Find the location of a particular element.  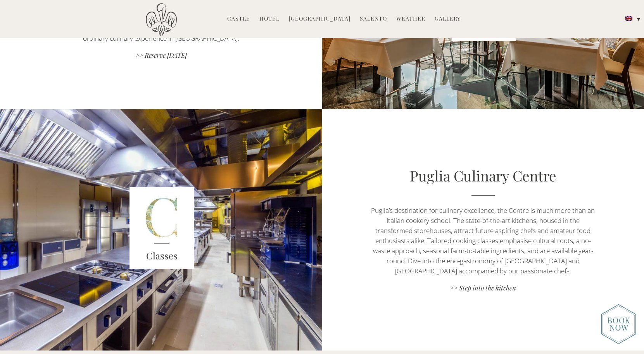

img: Castello di Ugento is located at coordinates (161, 20).